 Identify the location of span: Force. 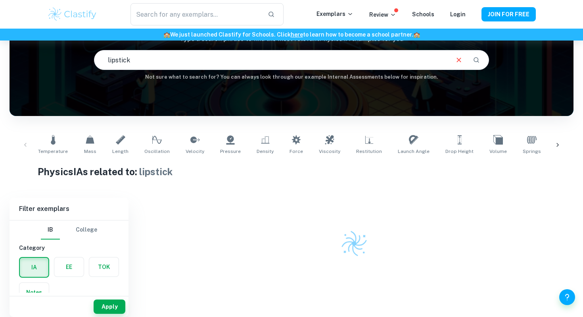
(296, 151).